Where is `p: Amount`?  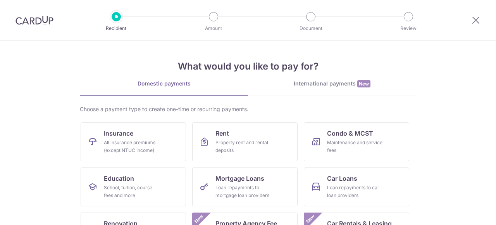
p: Amount is located at coordinates (214, 28).